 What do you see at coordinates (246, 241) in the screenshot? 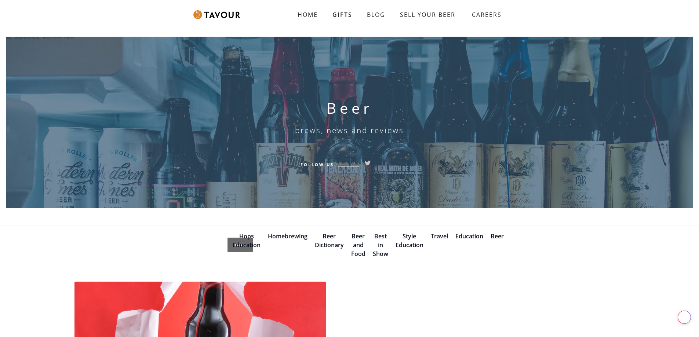
I see `a: Hops Education` at bounding box center [246, 241].